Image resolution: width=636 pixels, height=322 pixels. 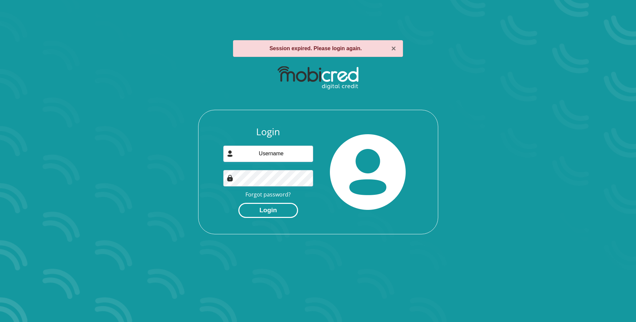 What do you see at coordinates (230, 178) in the screenshot?
I see `img: Image` at bounding box center [230, 178].